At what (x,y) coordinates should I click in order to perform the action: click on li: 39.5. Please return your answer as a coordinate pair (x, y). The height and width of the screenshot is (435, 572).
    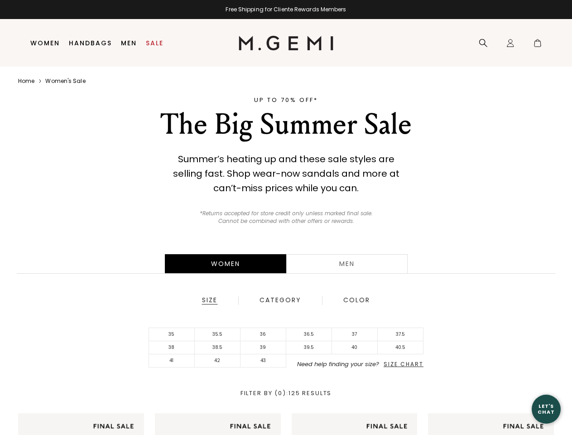
    Looking at the image, I should click on (309, 347).